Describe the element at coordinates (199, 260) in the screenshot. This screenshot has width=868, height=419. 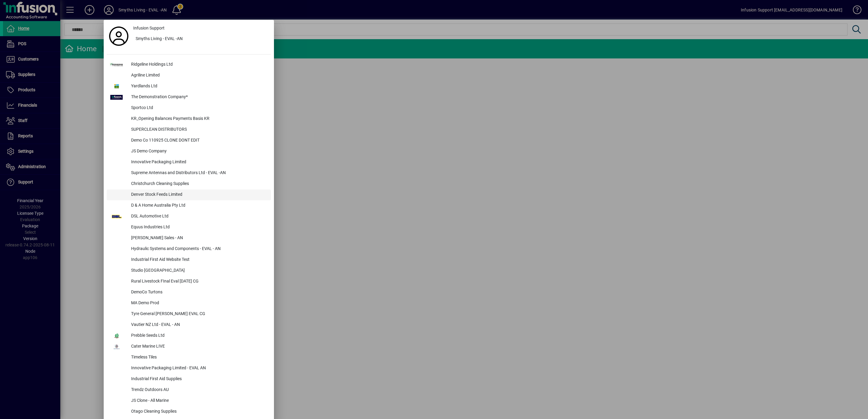
I see `div: Industrial First Aid Website Test` at that location.